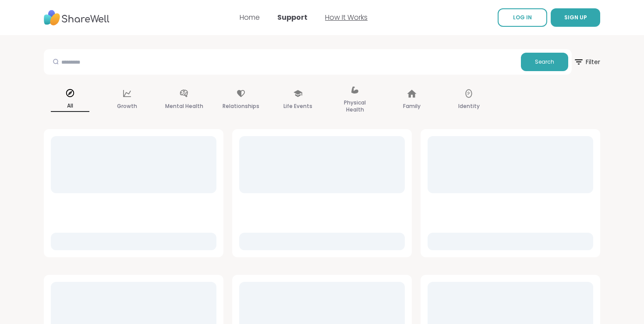 Image resolution: width=644 pixels, height=324 pixels. What do you see at coordinates (355, 106) in the screenshot?
I see `p: Physical Health` at bounding box center [355, 106].